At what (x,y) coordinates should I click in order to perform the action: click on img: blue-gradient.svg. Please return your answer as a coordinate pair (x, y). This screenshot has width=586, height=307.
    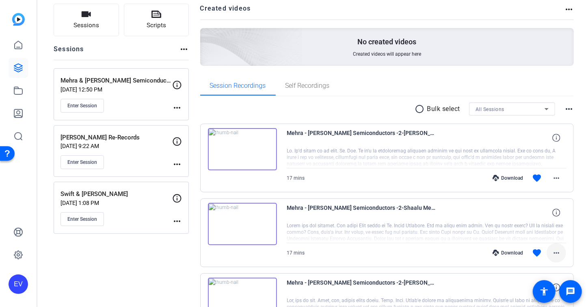
    Looking at the image, I should click on (18, 19).